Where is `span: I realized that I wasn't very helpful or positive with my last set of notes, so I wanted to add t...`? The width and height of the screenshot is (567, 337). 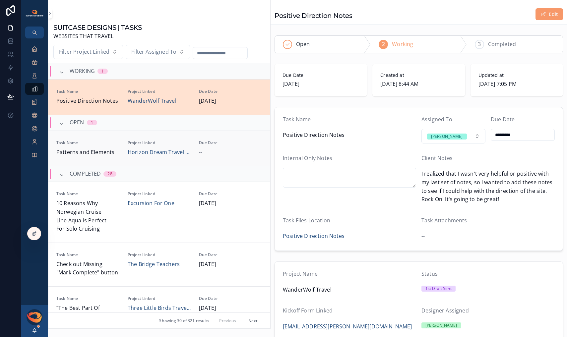 span: I realized that I wasn't very helpful or positive with my last set of notes, so I wanted to add t... is located at coordinates (488, 187).